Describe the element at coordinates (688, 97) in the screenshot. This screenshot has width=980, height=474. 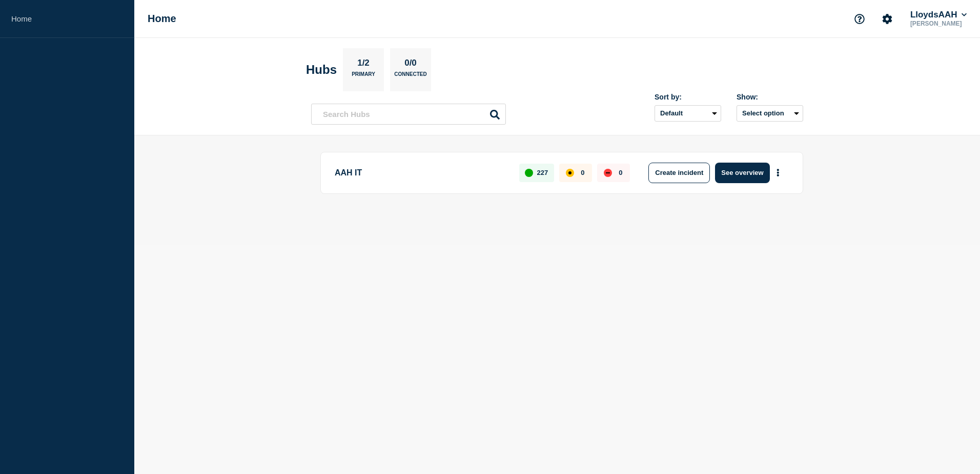
I see `div: Sort by:` at that location.